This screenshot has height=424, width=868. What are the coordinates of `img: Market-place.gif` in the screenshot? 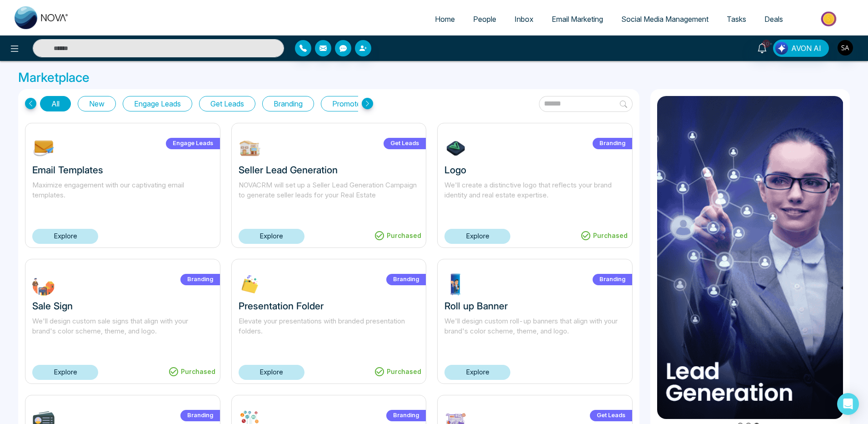 It's located at (829, 18).